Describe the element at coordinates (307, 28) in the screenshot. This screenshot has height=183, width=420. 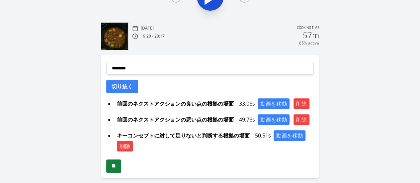
I see `p: Cooking time` at that location.